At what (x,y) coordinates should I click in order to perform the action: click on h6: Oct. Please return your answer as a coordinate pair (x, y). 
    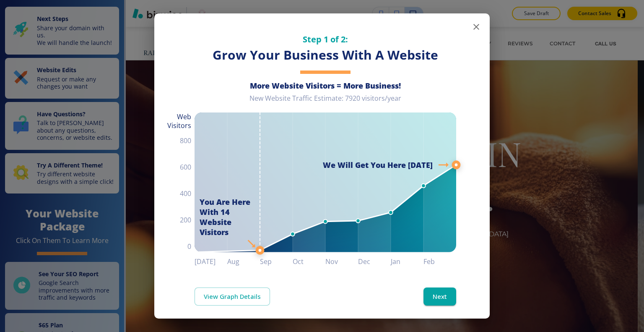
    Looking at the image, I should click on (309, 261).